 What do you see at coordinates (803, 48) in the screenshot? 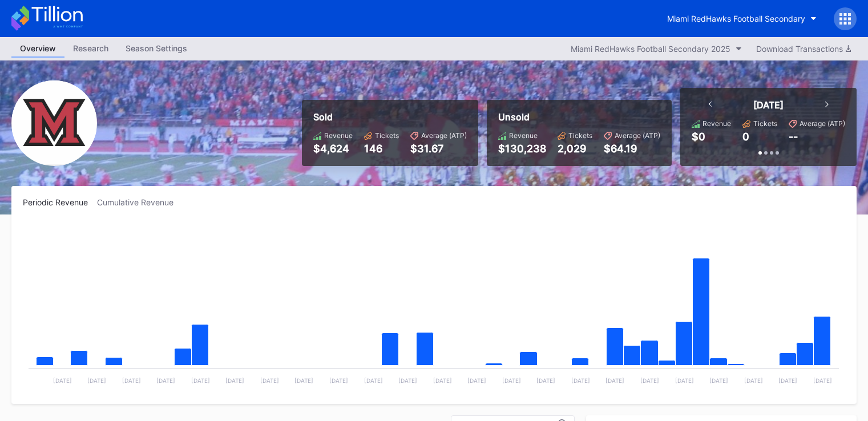
I see `div: Download Transactions` at bounding box center [803, 48].